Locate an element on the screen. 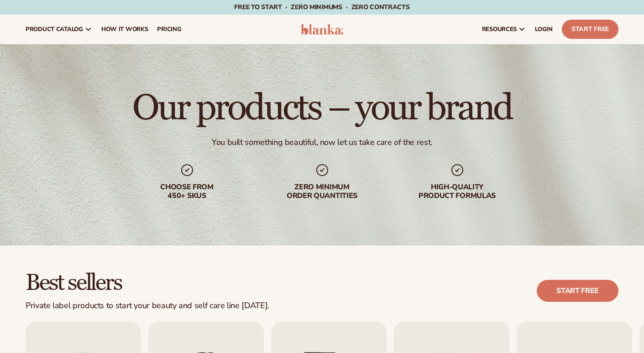  a: logo is located at coordinates (322, 30).